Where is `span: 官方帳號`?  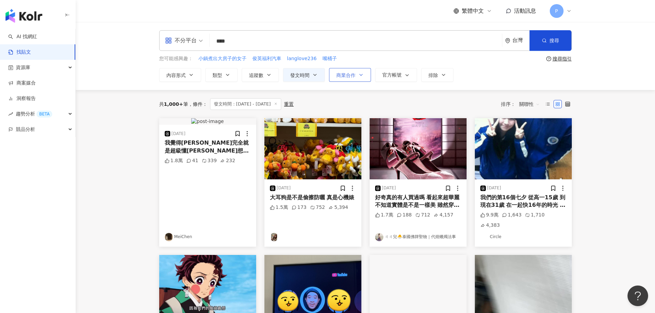 span: 官方帳號 is located at coordinates (392, 75).